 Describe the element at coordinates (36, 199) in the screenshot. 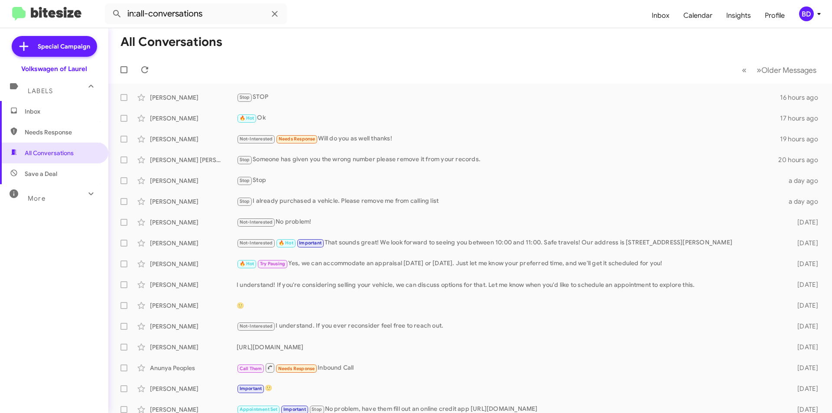

I see `span: More` at that location.